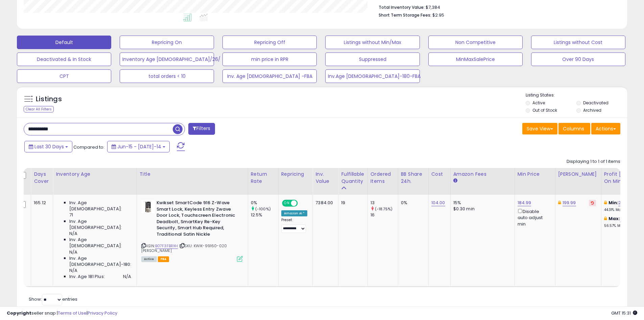  What do you see at coordinates (439, 174) in the screenshot?
I see `div: Cost` at bounding box center [439, 174].